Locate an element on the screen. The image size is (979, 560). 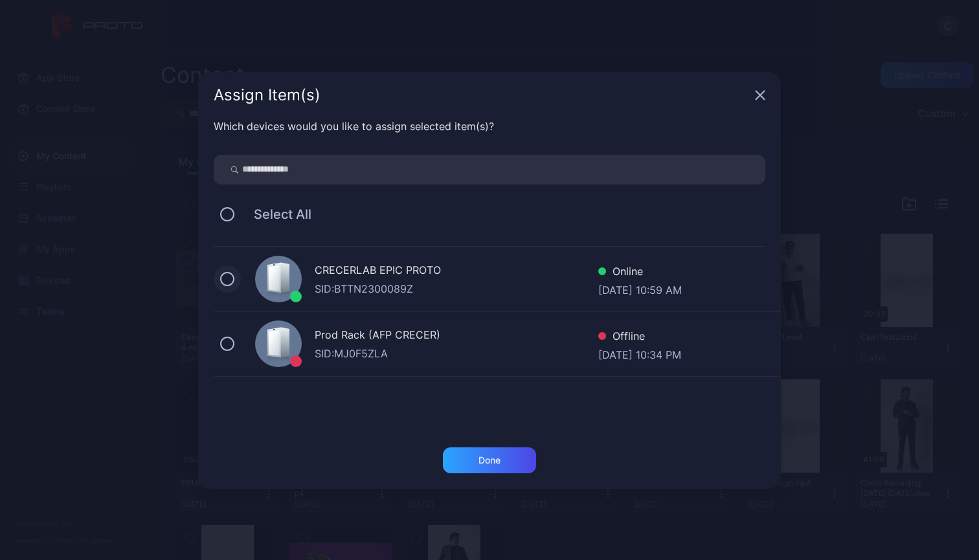
button: Done is located at coordinates (490, 461).